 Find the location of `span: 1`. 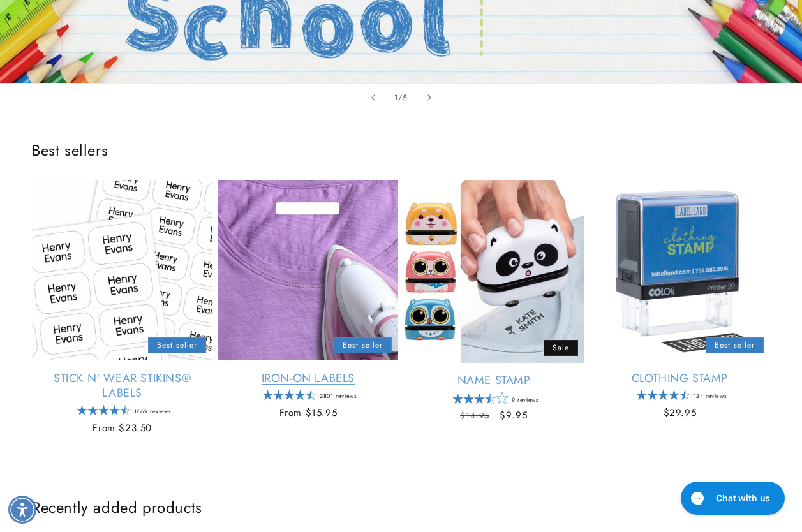

span: 1 is located at coordinates (397, 98).